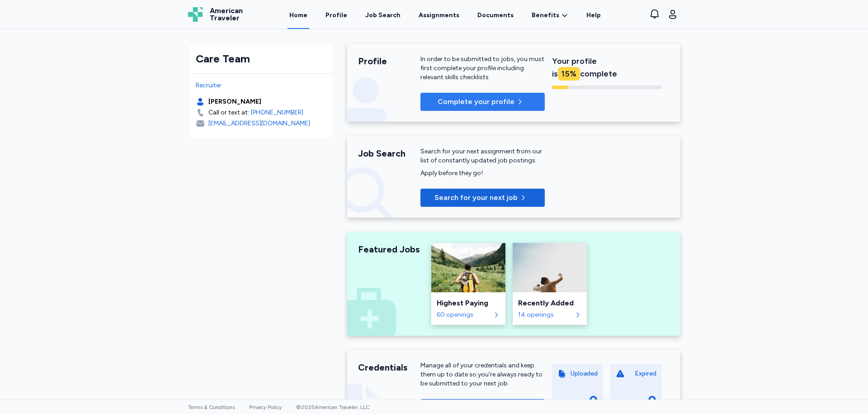 This screenshot has height=414, width=868. What do you see at coordinates (607, 68) in the screenshot?
I see `div: Your profile is complete` at bounding box center [607, 68].